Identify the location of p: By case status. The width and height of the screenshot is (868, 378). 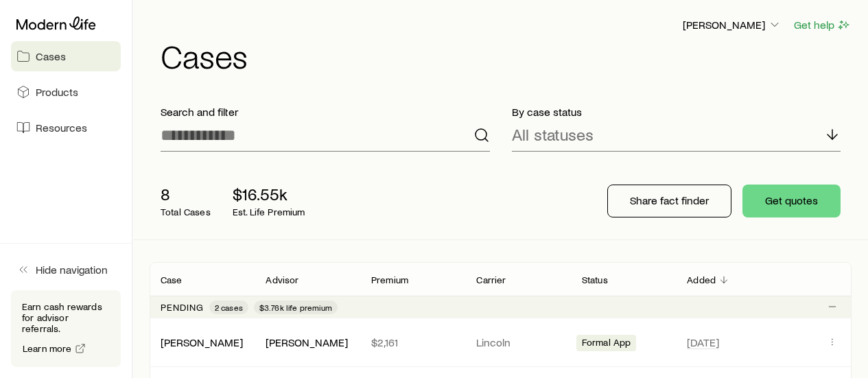
(676, 112).